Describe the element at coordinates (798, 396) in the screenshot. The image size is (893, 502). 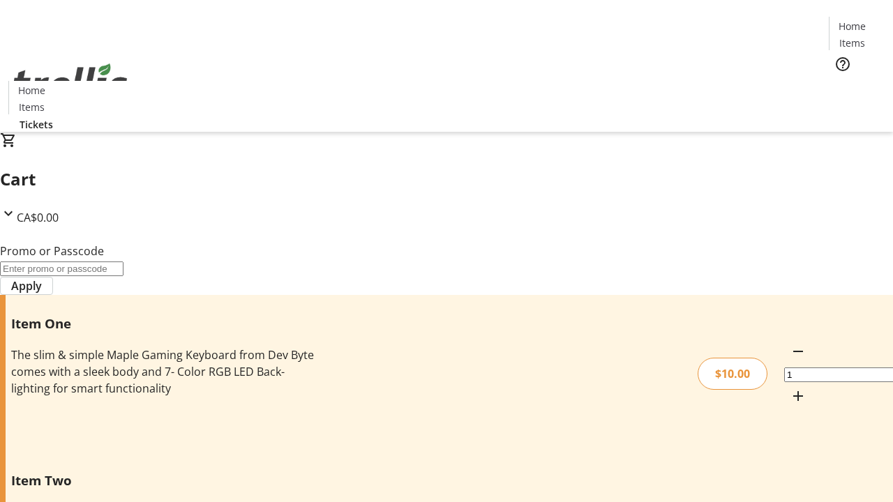
I see `button: Increment by one` at that location.